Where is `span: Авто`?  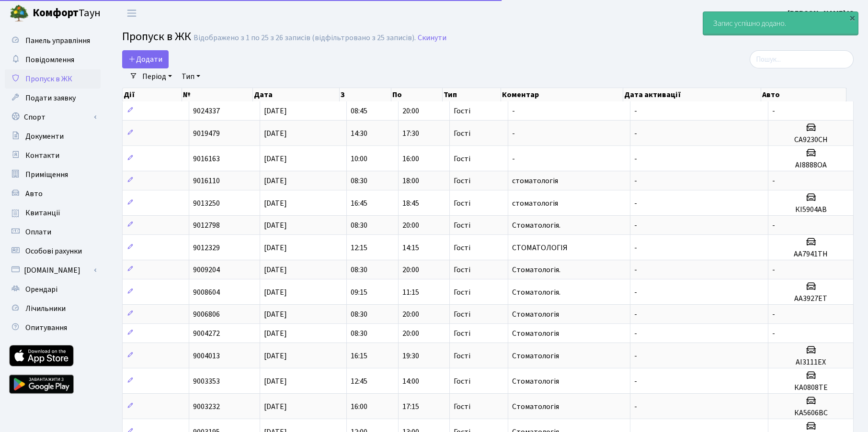
span: Авто is located at coordinates (34, 194).